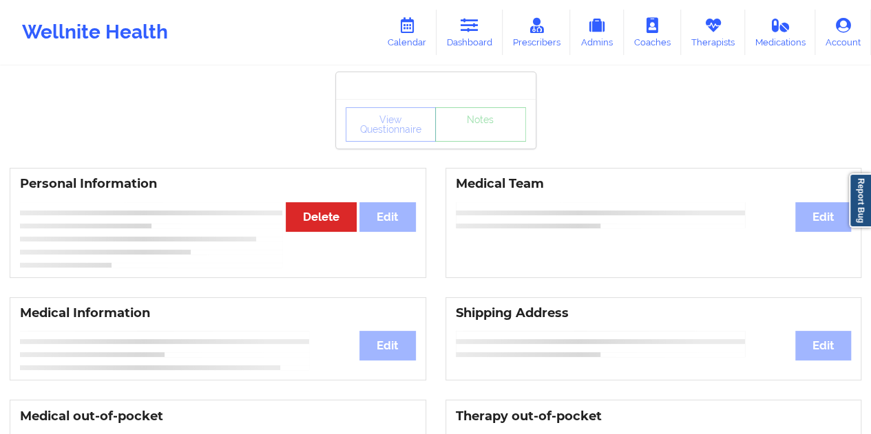 Image resolution: width=871 pixels, height=434 pixels. What do you see at coordinates (218, 313) in the screenshot?
I see `h3: Medical Information` at bounding box center [218, 313].